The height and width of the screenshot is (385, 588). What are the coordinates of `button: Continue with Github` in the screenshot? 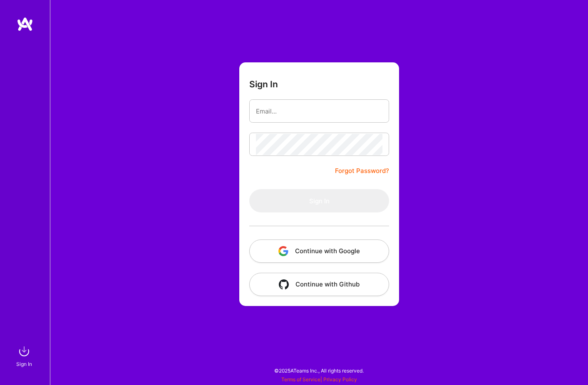 It's located at (319, 284).